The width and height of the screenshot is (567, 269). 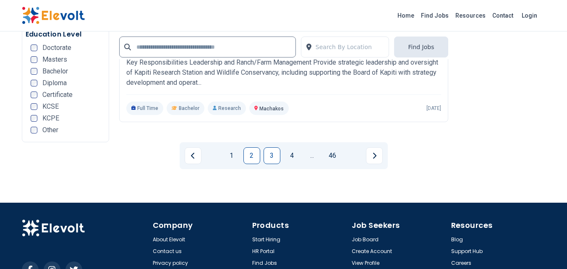 I want to click on a: Home, so click(x=406, y=16).